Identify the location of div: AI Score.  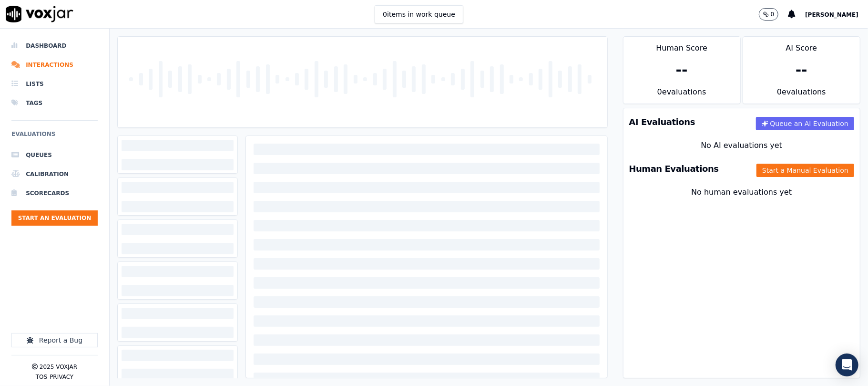
(802, 45).